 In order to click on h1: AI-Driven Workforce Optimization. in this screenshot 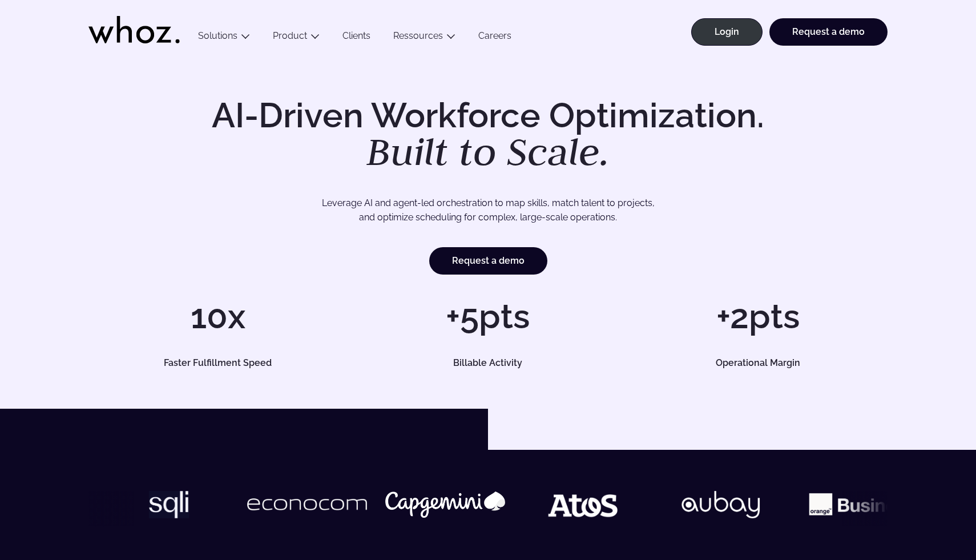, I will do `click(488, 135)`.